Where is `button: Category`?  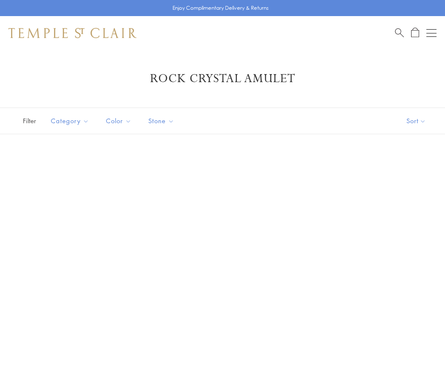 button: Category is located at coordinates (70, 121).